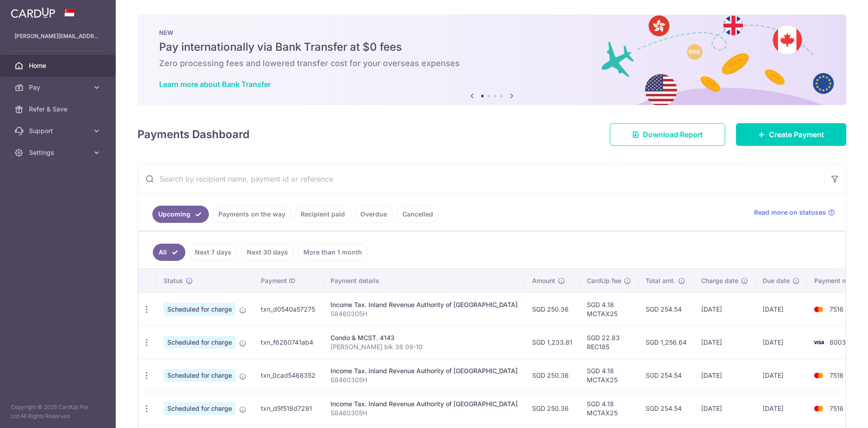 The height and width of the screenshot is (428, 868). What do you see at coordinates (492, 63) in the screenshot?
I see `h6: Zero processing fees and lowered transfer cost for your overseas expenses` at bounding box center [492, 63].